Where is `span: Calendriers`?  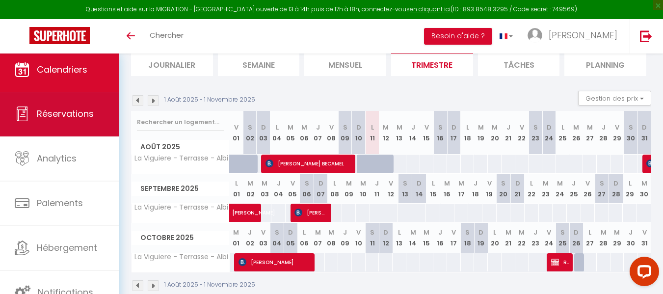 span: Calendriers is located at coordinates (62, 69).